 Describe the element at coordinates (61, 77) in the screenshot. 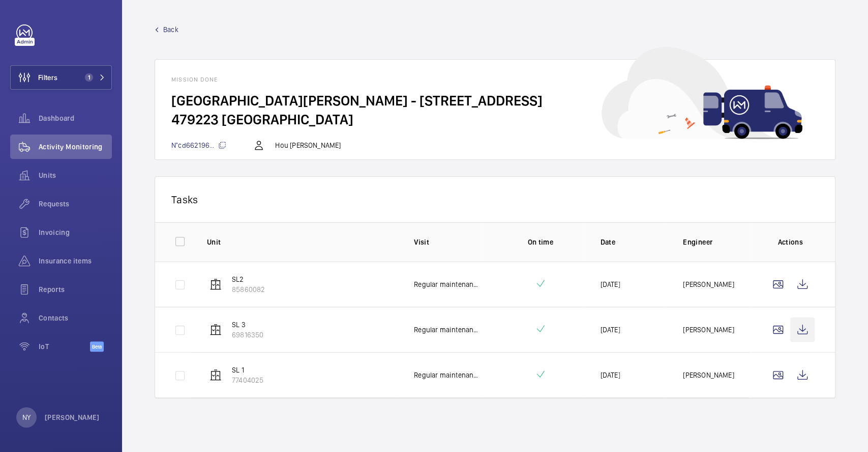

I see `button: Filters1` at that location.